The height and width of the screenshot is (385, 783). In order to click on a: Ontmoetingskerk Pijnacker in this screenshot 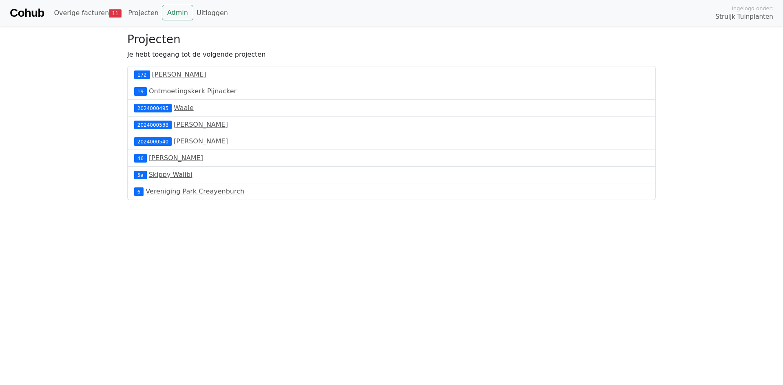, I will do `click(192, 91)`.